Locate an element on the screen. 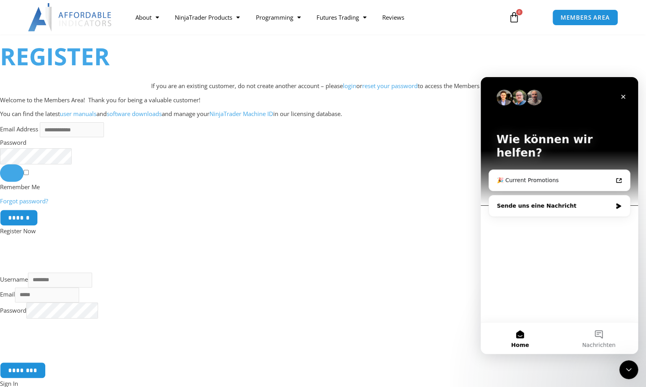 This screenshot has height=387, width=646. a: Futures Trading is located at coordinates (341, 17).